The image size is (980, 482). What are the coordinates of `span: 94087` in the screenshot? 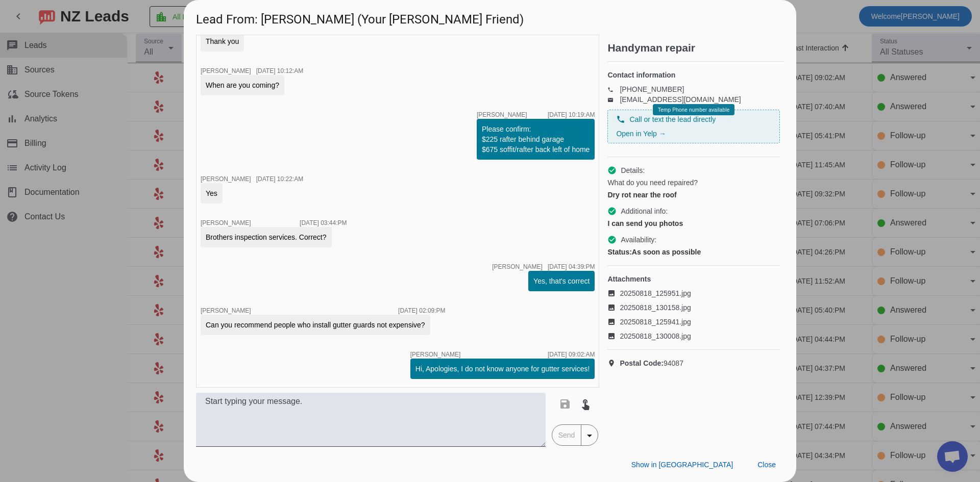 It's located at (651, 363).